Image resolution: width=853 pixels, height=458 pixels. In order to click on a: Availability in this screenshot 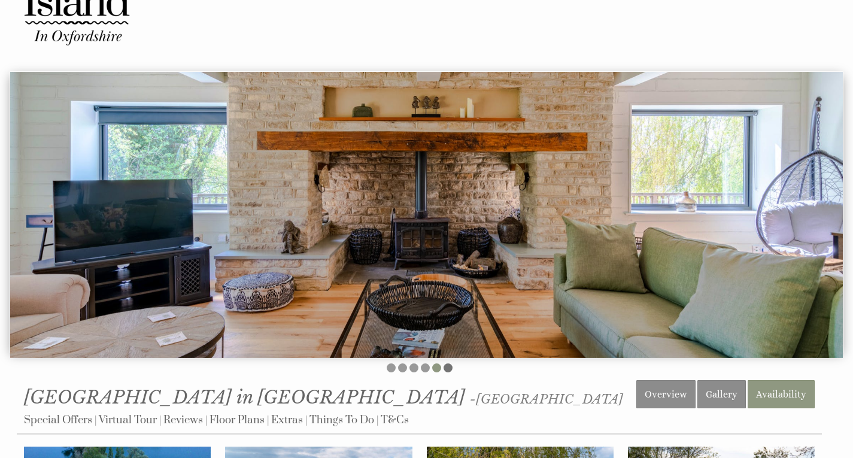, I will do `click(781, 394)`.